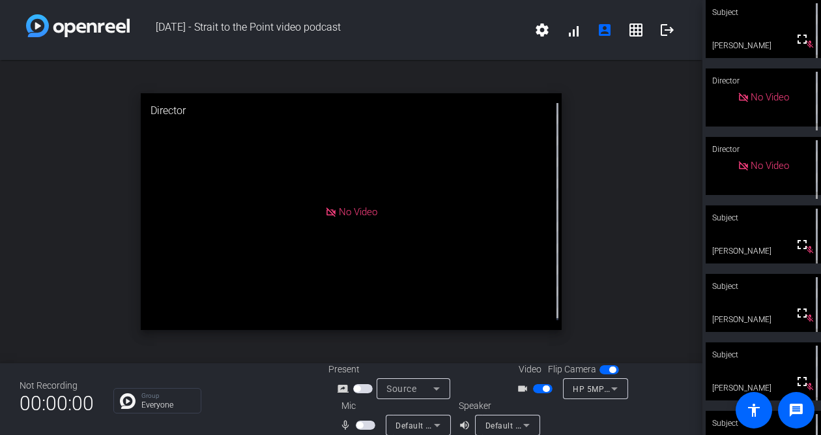  I want to click on mat-icon: logout, so click(667, 30).